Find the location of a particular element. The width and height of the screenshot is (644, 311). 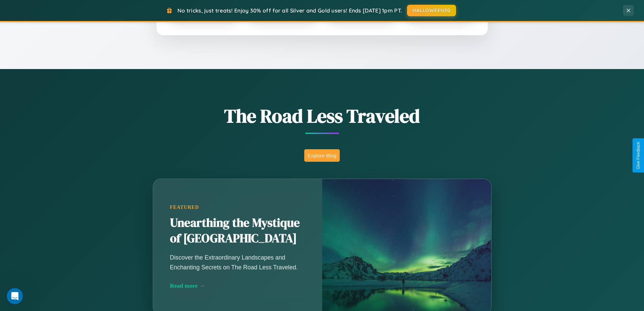

button: Explore Blog is located at coordinates (322, 156).